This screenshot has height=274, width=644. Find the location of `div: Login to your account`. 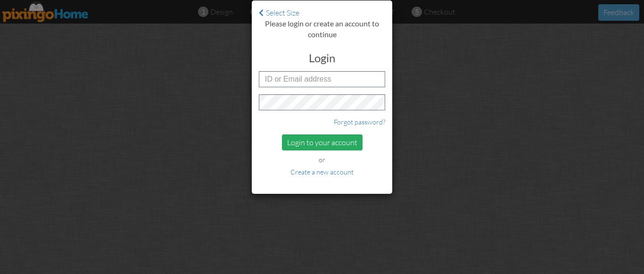

div: Login to your account is located at coordinates (322, 142).